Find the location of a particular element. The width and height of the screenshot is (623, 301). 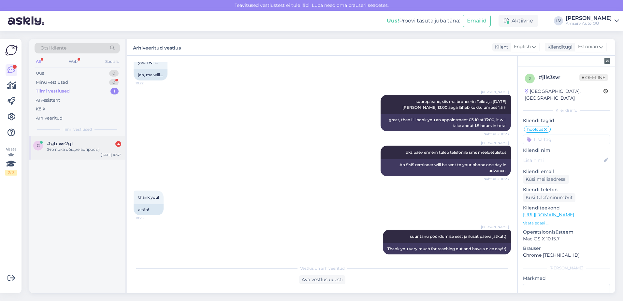

b: Uus! is located at coordinates (393, 21).